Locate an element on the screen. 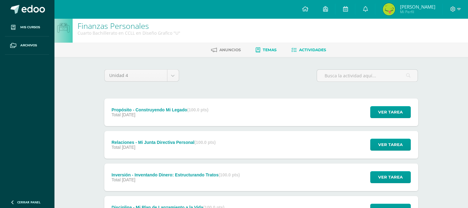  span: Mi Perfil is located at coordinates (417, 12).